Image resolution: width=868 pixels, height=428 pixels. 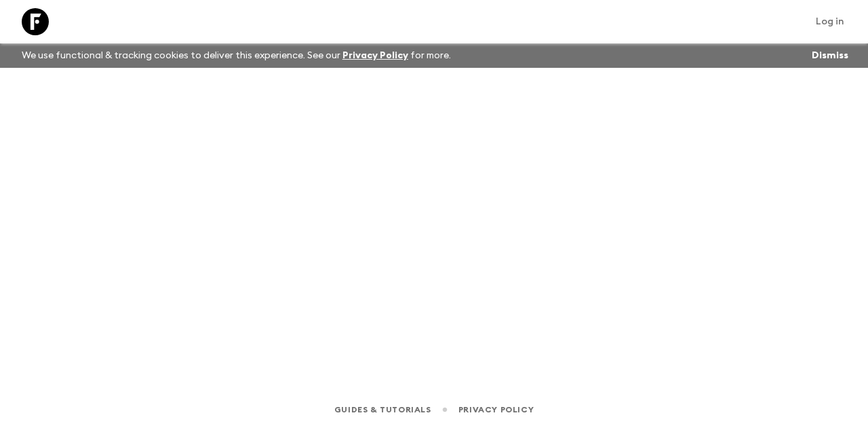 I want to click on button: Dismiss, so click(x=830, y=56).